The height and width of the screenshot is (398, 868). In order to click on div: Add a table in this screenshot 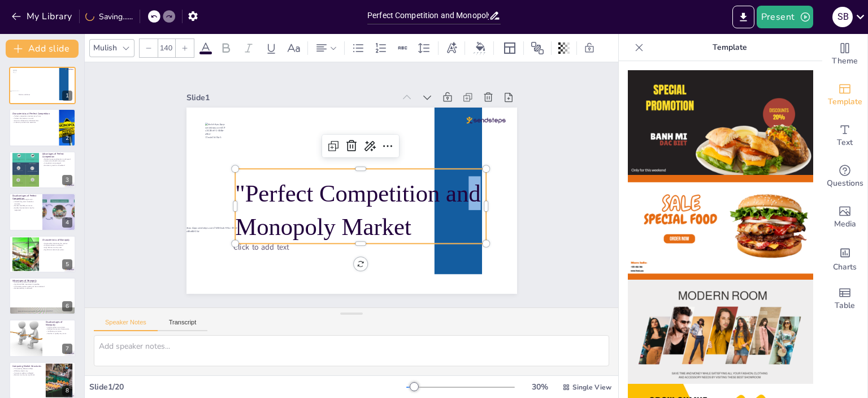, I will do `click(845, 299)`.